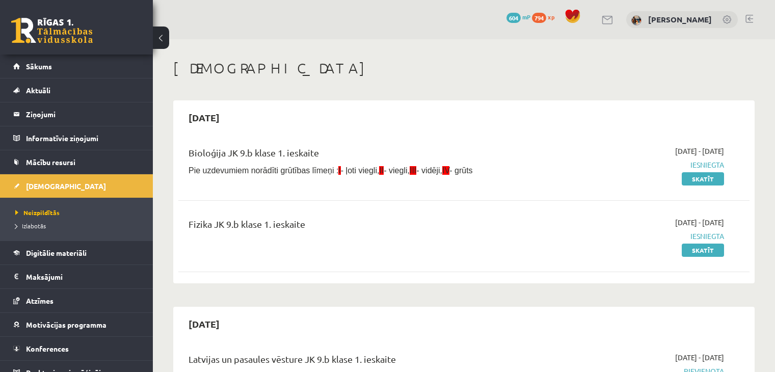 This screenshot has width=775, height=372. What do you see at coordinates (364, 361) in the screenshot?
I see `div: Latvijas un pasaules vēsture JK 9.b klase 1. ieskaite` at bounding box center [364, 361].